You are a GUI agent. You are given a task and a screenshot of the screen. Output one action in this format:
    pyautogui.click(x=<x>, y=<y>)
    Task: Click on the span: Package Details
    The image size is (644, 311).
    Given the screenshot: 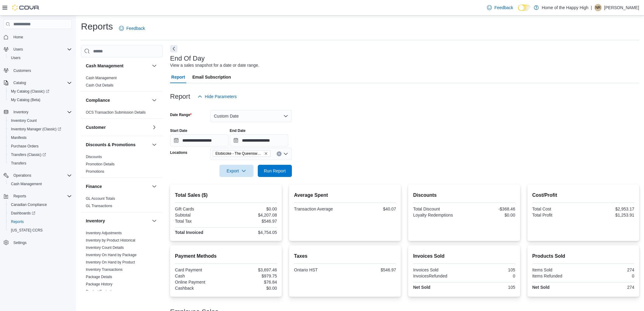 What is the action you would take?
    pyautogui.click(x=99, y=277)
    